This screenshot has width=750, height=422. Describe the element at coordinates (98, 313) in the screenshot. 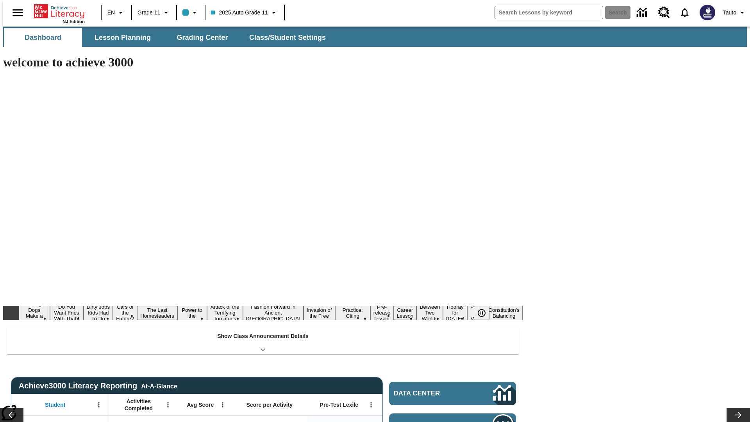

I see `button: Slide 3 Dirty Jobs Kids Had To Do` at that location.